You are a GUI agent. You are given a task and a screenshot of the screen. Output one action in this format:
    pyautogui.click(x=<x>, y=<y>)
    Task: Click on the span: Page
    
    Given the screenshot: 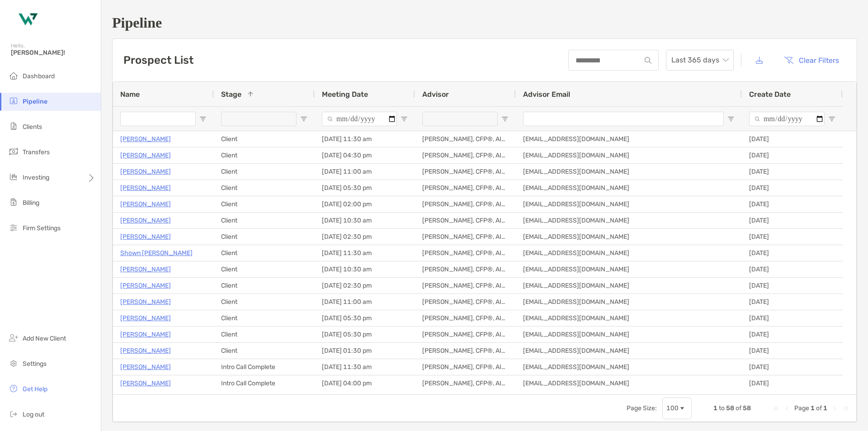 What is the action you would take?
    pyautogui.click(x=802, y=408)
    